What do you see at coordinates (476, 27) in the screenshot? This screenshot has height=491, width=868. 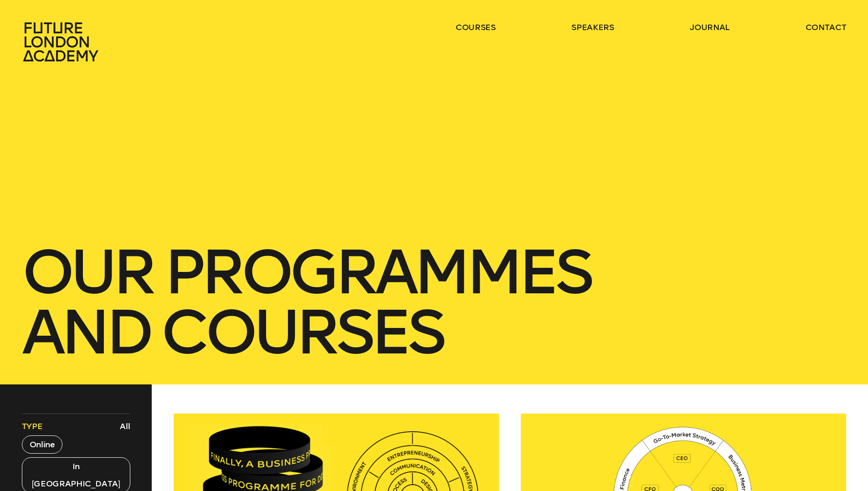 I see `a: courses` at bounding box center [476, 27].